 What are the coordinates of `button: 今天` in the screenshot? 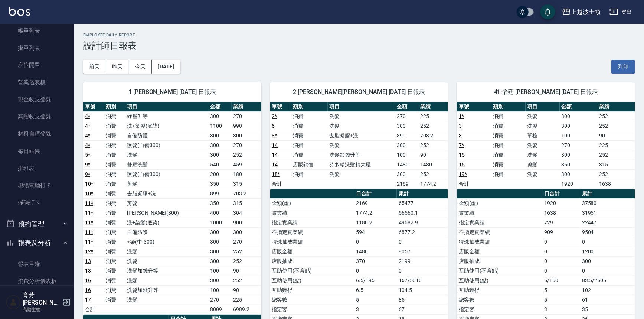 It's located at (141, 66).